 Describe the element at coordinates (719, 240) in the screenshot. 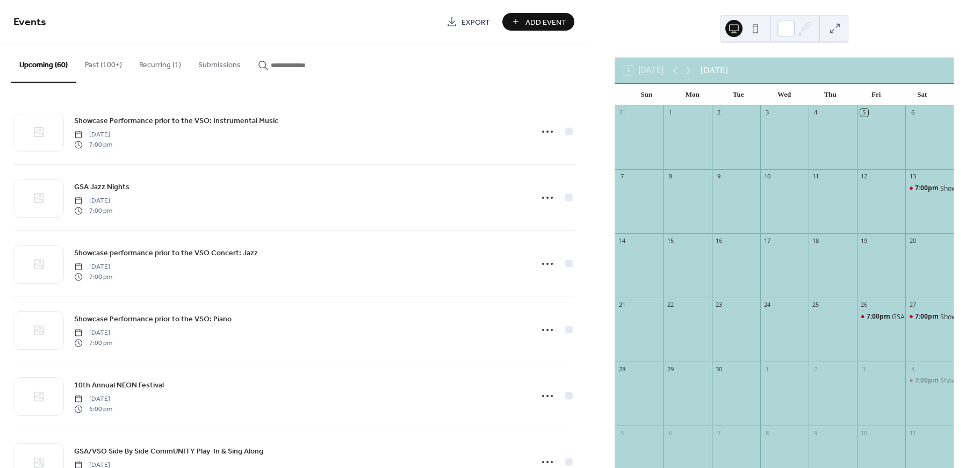

I see `div: 16` at that location.